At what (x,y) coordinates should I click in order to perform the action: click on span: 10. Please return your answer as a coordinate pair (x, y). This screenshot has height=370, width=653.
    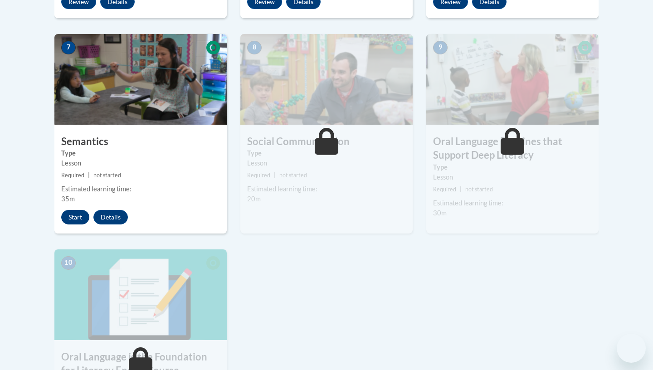
    Looking at the image, I should click on (69, 263).